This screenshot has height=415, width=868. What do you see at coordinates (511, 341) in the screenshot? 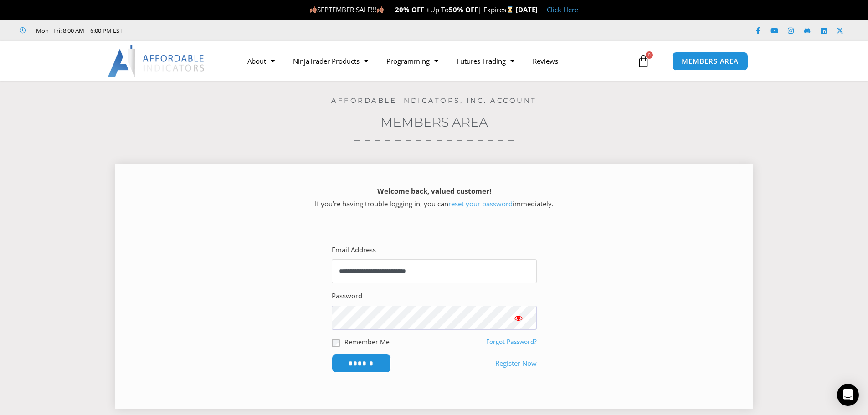
I see `a: Forgot Password?` at bounding box center [511, 341].